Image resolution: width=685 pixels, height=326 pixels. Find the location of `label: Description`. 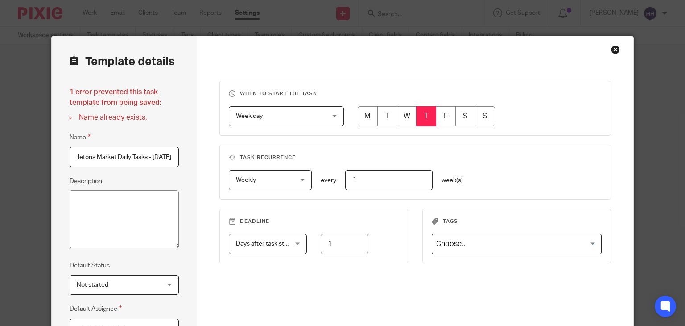

label: Description is located at coordinates (86, 181).